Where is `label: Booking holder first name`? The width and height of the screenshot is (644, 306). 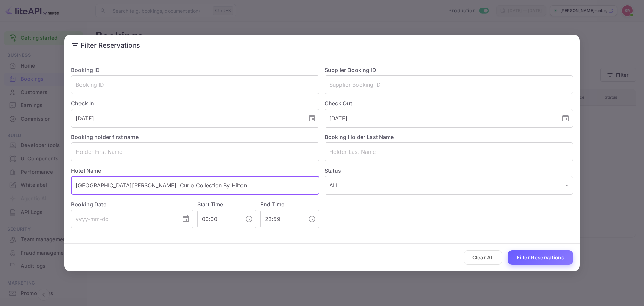
label: Booking holder first name is located at coordinates (105, 137).